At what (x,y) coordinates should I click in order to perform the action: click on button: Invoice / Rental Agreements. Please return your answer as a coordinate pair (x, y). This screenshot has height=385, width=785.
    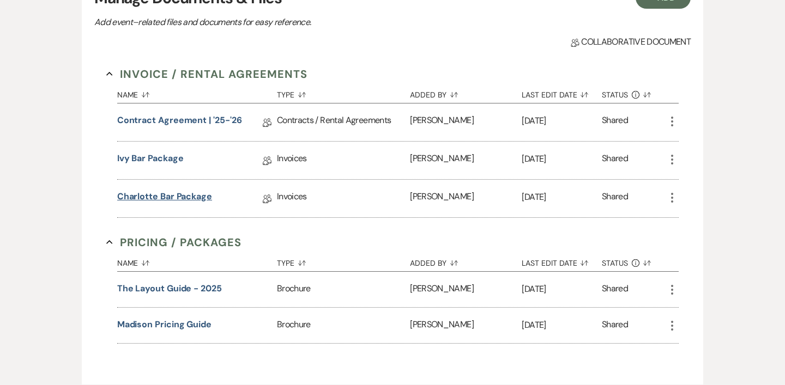
    Looking at the image, I should click on (207, 74).